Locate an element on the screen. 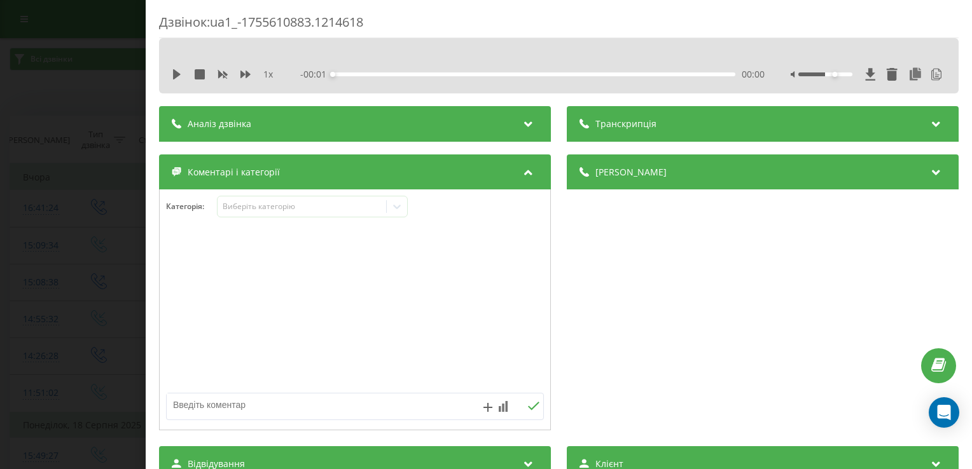 The width and height of the screenshot is (972, 469). div: Open Intercom Messenger is located at coordinates (944, 413).